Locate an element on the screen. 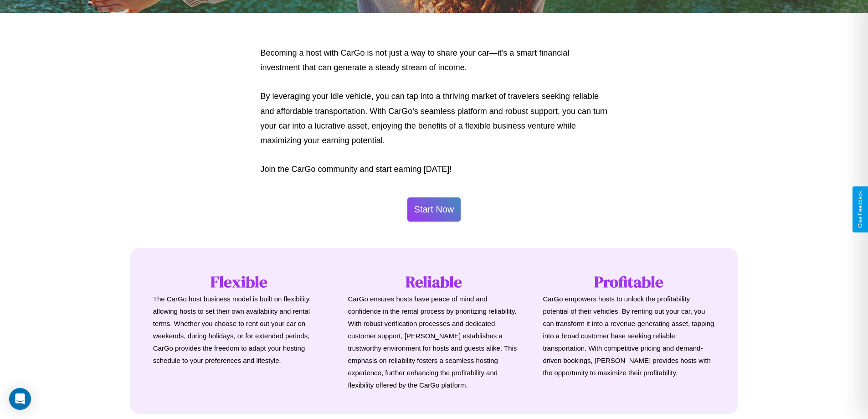 This screenshot has height=419, width=868. p: The CarGo host business model is built on flexibility, allowing hosts to set their own availabili... is located at coordinates (239, 330).